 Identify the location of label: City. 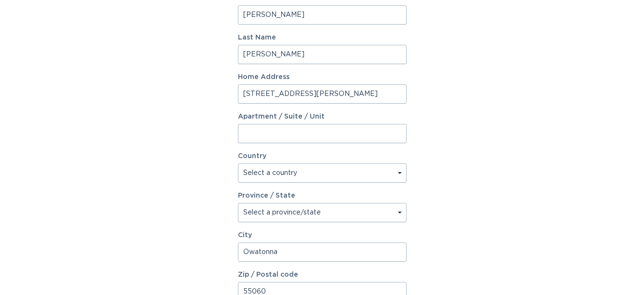
(323, 235).